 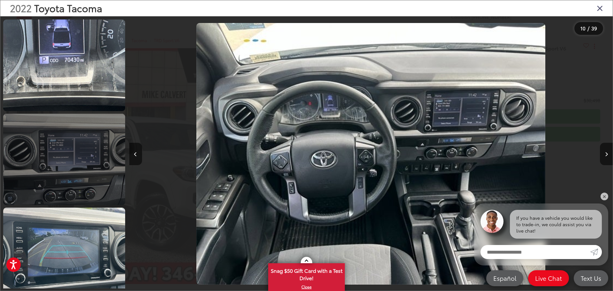 I want to click on span: 39, so click(x=594, y=28).